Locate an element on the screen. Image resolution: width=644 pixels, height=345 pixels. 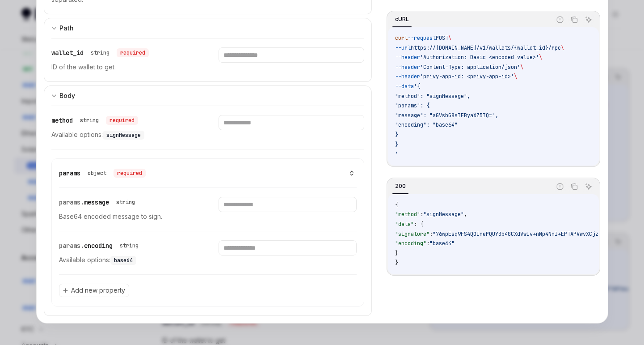
div: method is located at coordinates (94, 121).